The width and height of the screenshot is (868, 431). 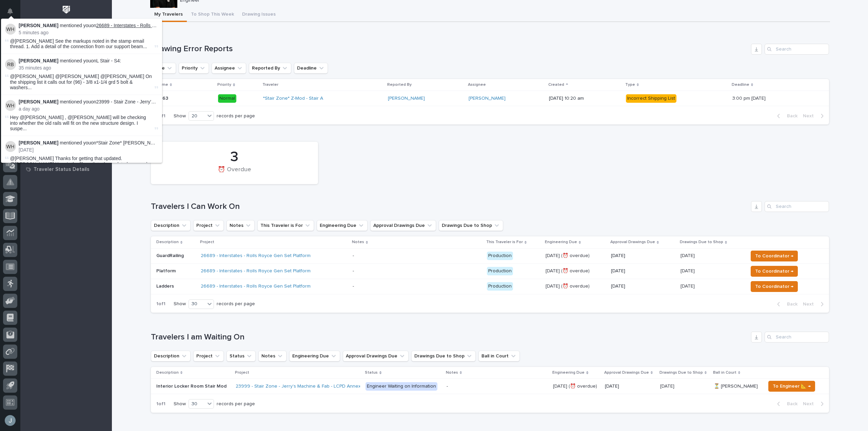 I want to click on h1: Travelers I Can Work On, so click(x=450, y=206).